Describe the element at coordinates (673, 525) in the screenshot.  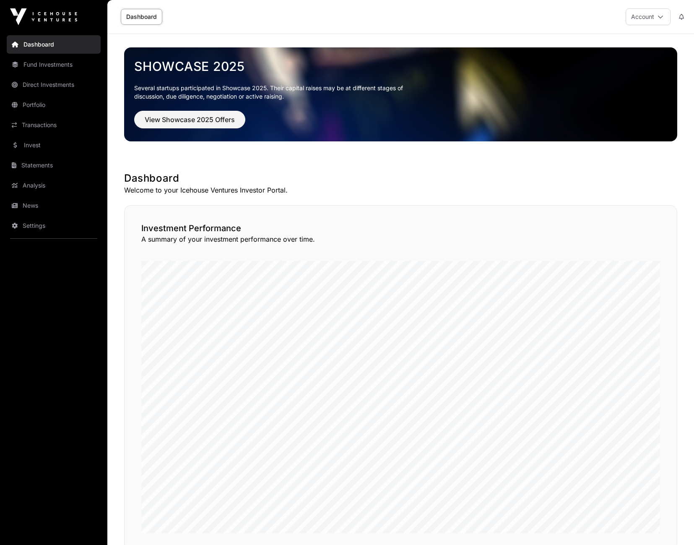
I see `div: Chat Widget` at that location.